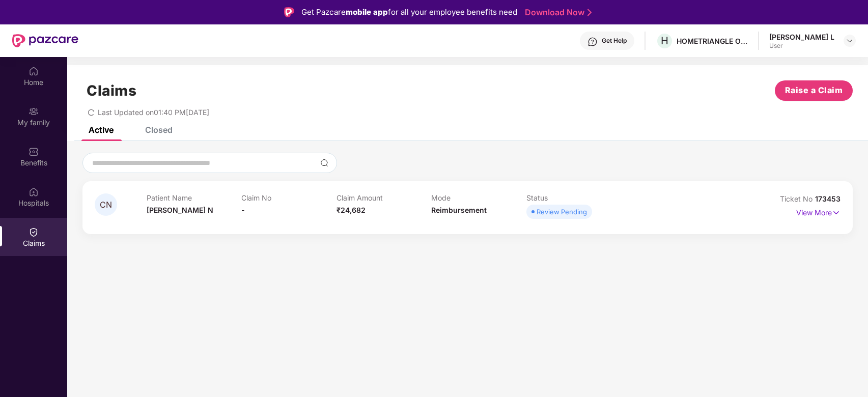  I want to click on p: Status, so click(574, 198).